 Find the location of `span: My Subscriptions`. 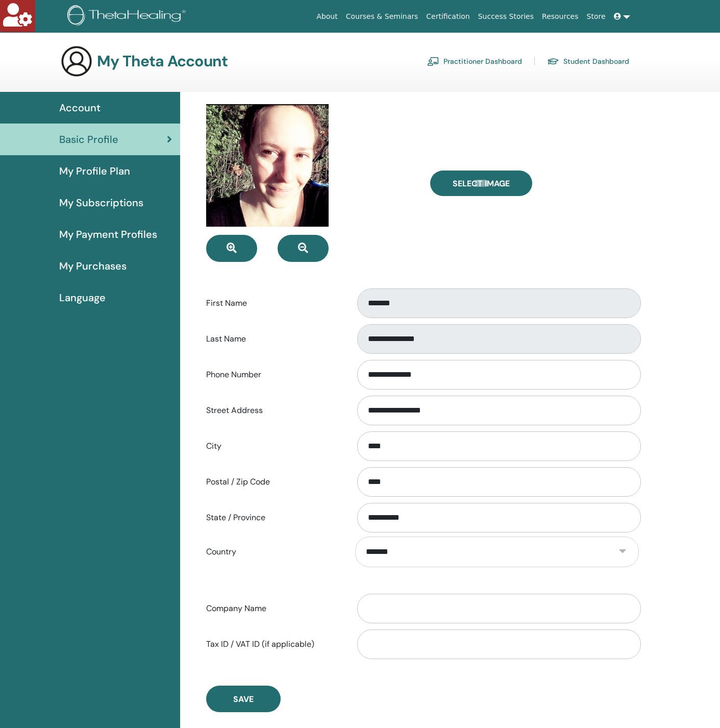

span: My Subscriptions is located at coordinates (102, 202).